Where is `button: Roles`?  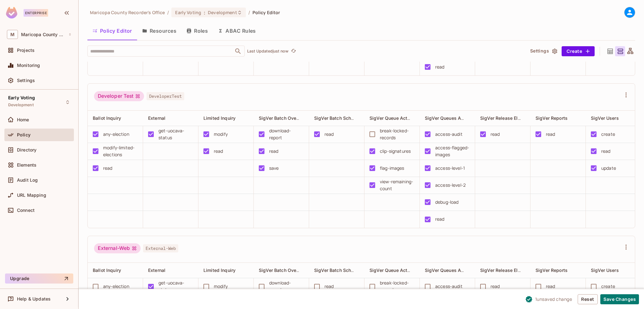 button: Roles is located at coordinates (197, 31).